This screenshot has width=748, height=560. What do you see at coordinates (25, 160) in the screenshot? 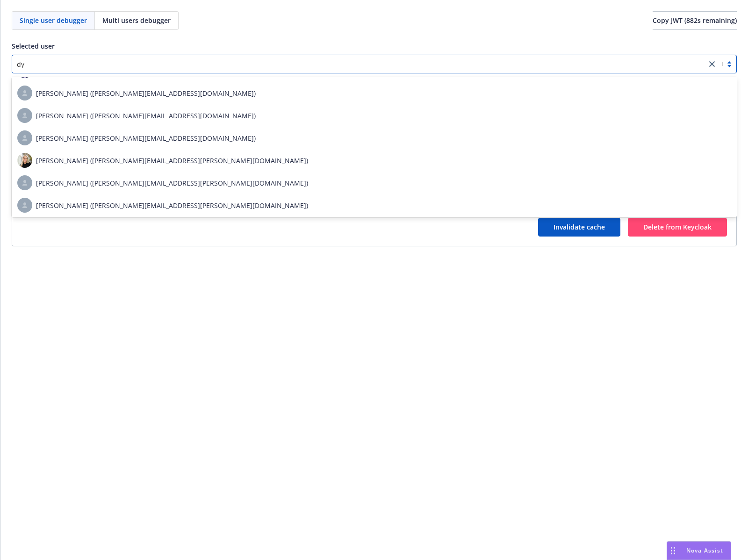
I see `img: photo` at bounding box center [25, 160].